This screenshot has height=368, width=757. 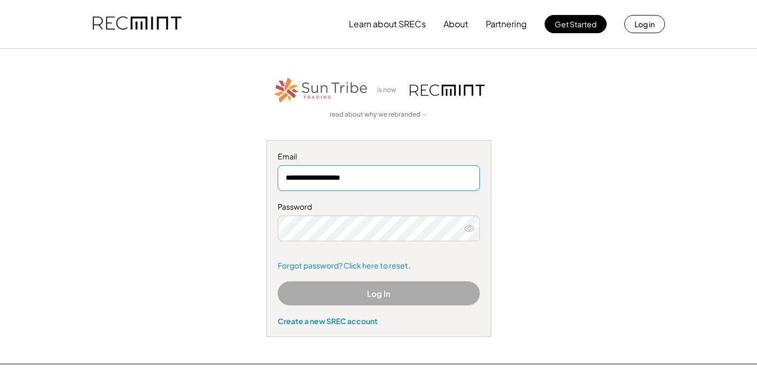 I want to click on div: Email, so click(x=379, y=157).